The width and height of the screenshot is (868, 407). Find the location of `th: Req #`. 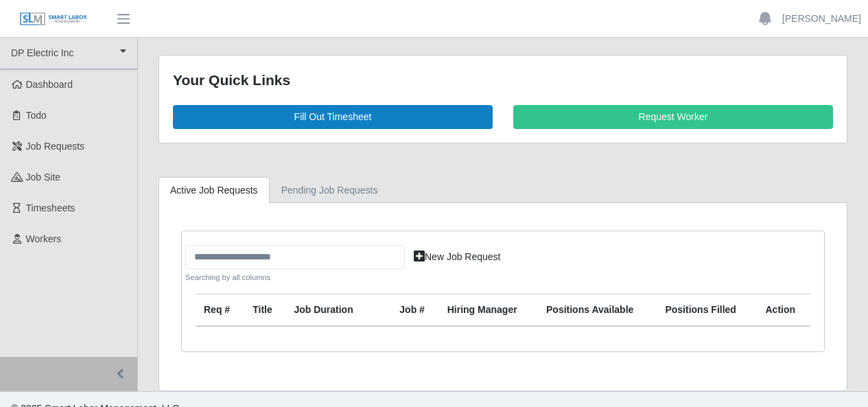

th: Req # is located at coordinates (220, 310).